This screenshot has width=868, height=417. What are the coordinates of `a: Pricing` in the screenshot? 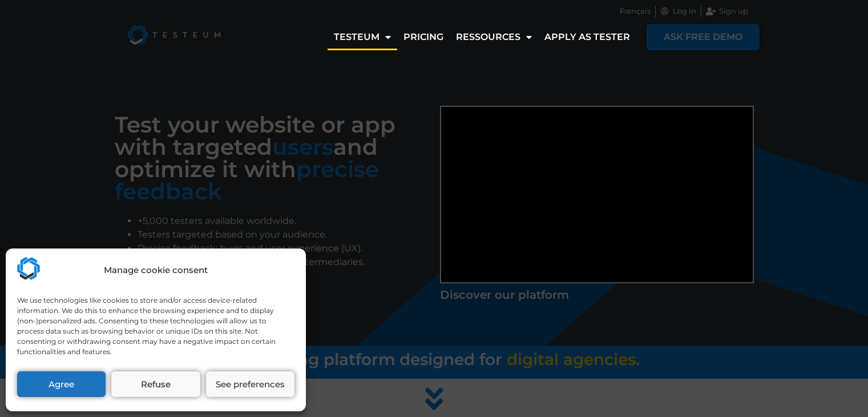 It's located at (423, 37).